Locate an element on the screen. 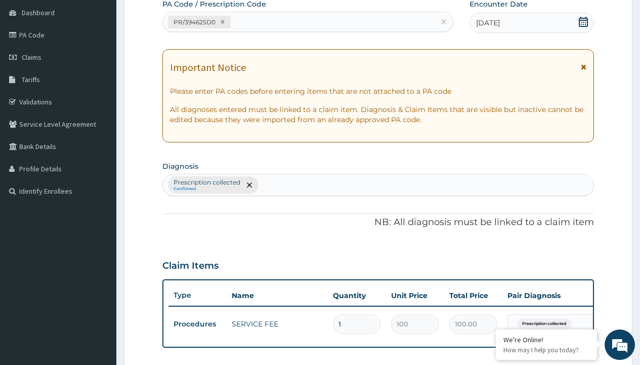 This screenshot has width=640, height=365. th: Type is located at coordinates (197, 295).